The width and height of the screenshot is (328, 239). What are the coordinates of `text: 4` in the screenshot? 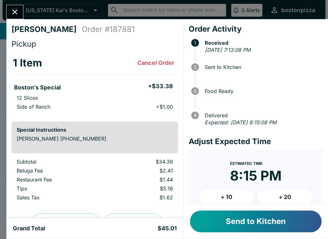 It's located at (195, 116).